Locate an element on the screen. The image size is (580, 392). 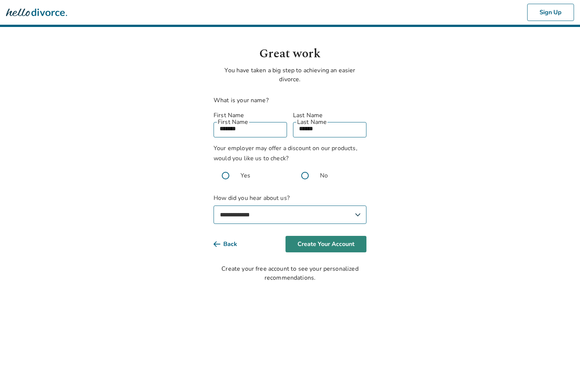
label: How did you hear about us? is located at coordinates (290, 209).